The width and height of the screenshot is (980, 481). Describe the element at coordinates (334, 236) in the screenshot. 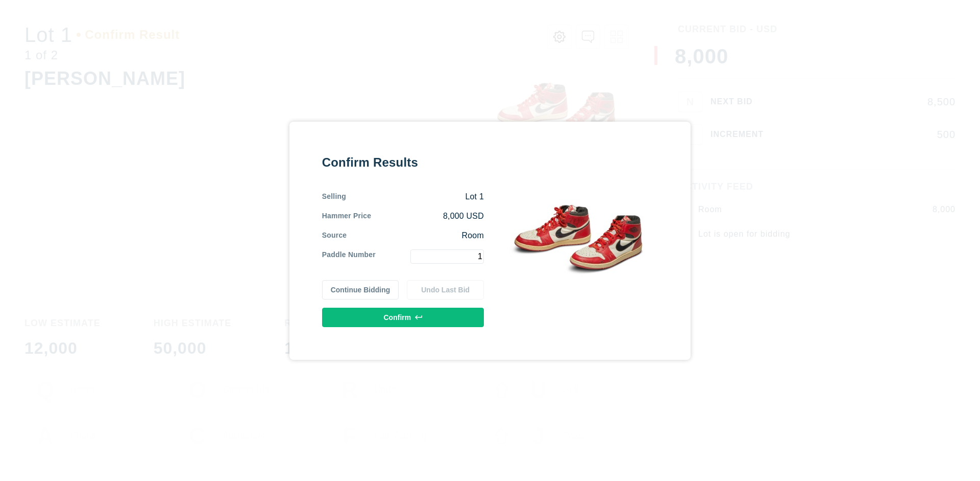

I see `div: Source` at that location.